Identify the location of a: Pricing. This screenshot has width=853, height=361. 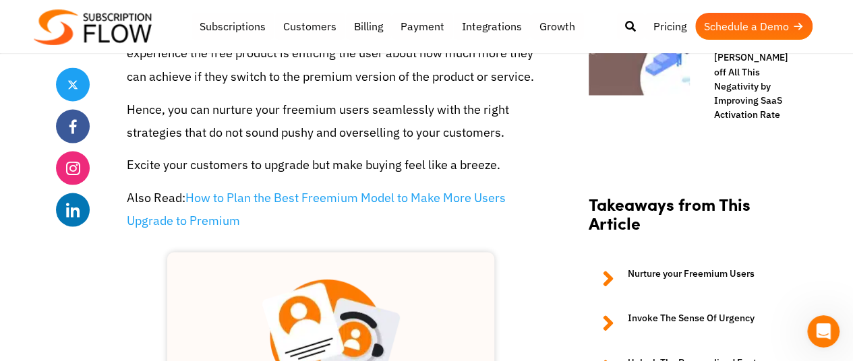
(669, 26).